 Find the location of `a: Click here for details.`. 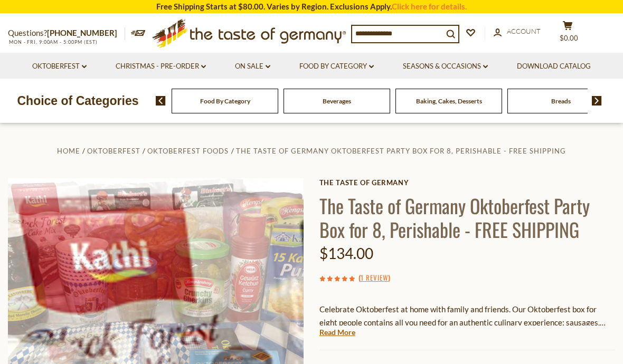

a: Click here for details. is located at coordinates (429, 6).